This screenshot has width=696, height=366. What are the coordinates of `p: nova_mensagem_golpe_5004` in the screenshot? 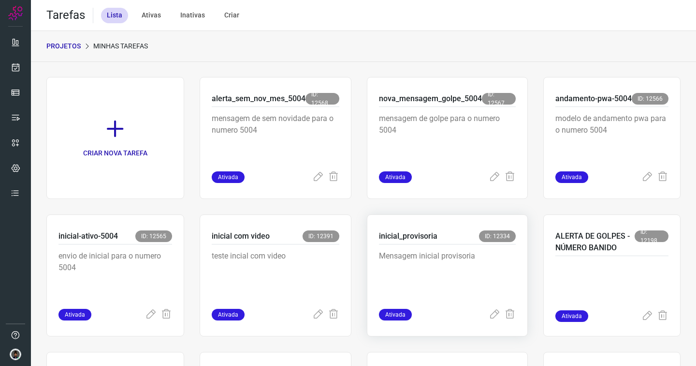 It's located at (430, 99).